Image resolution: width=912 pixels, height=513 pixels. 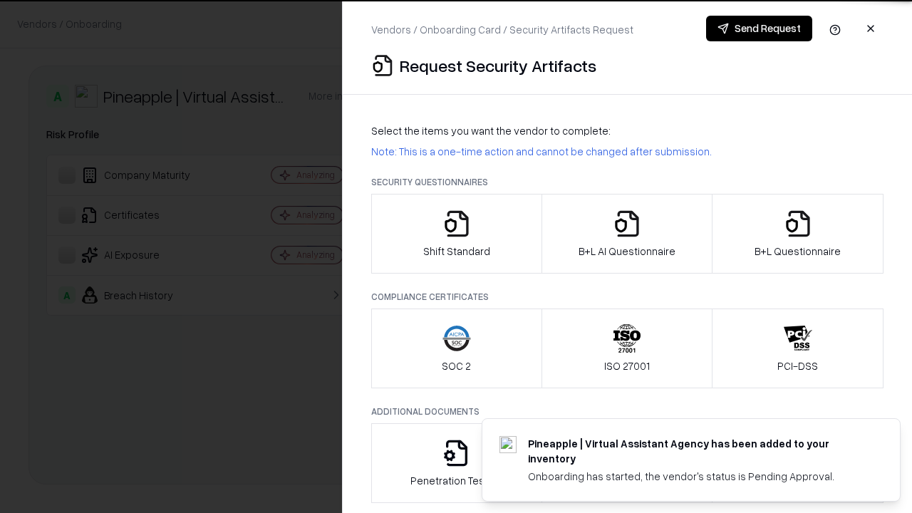 What do you see at coordinates (627, 234) in the screenshot?
I see `button: B+L AI Questionnaire` at bounding box center [627, 234].